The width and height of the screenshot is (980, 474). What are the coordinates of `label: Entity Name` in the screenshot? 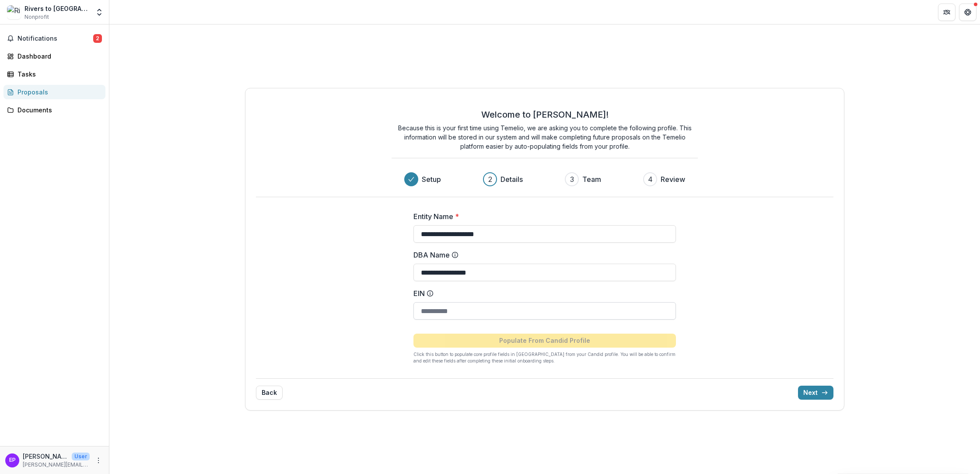 It's located at (542, 216).